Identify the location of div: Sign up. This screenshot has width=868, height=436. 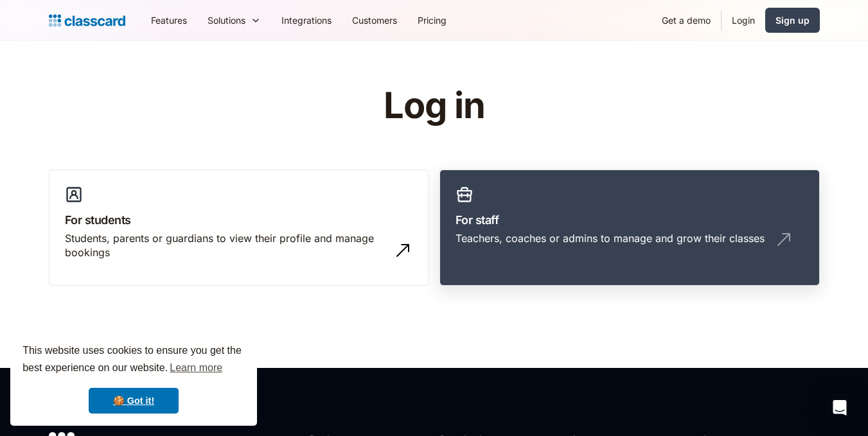
(792, 20).